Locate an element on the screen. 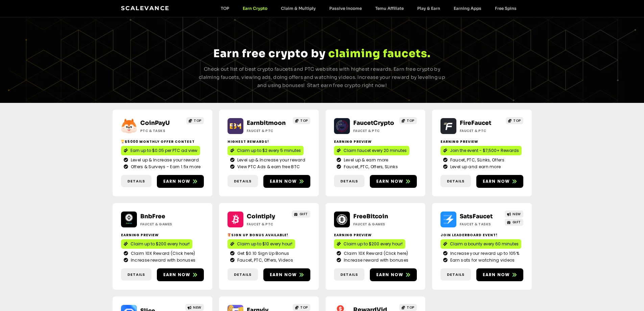  h2: Faucet & Tasks is located at coordinates (480, 224).